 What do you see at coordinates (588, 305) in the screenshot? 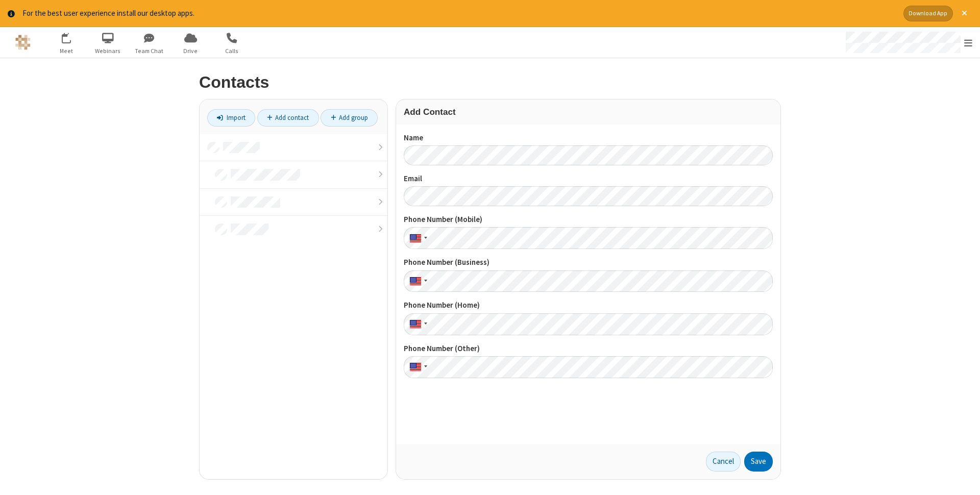
I see `label: Phone Number (Home)` at bounding box center [588, 305].